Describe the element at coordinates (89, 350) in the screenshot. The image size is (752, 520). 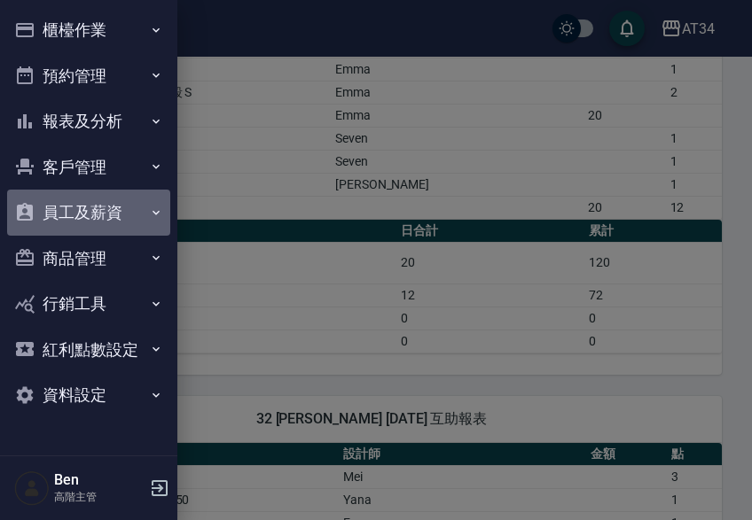
I see `button: 紅利點數設定` at that location.